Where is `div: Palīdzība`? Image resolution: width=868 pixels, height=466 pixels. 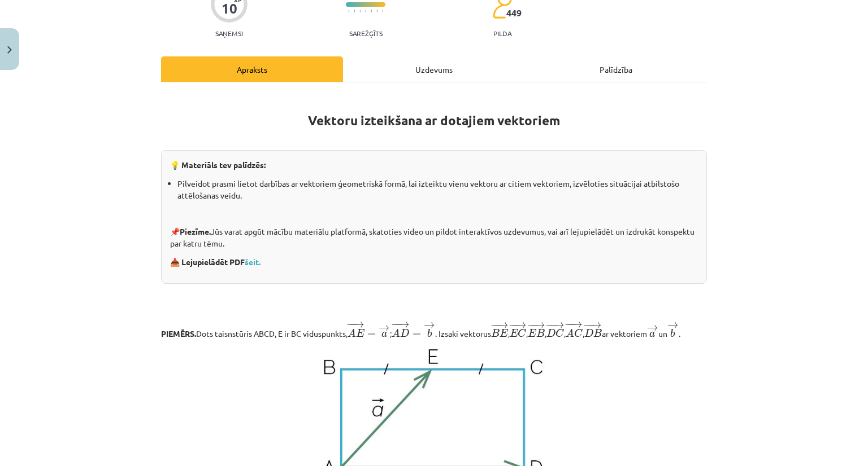 div: Palīdzība is located at coordinates (616, 69).